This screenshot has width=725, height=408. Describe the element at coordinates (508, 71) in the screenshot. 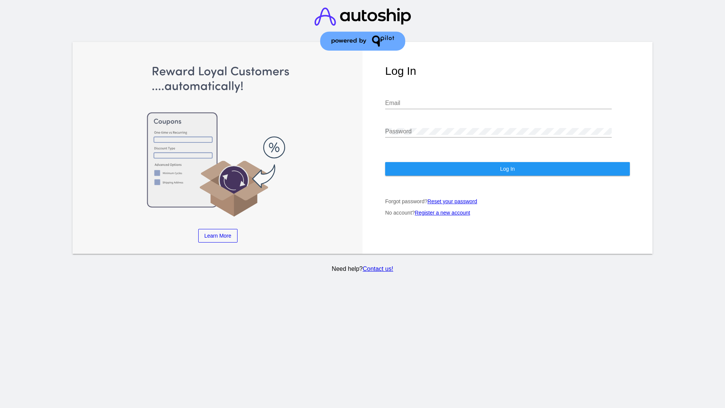

I see `h1: Log In` at that location.